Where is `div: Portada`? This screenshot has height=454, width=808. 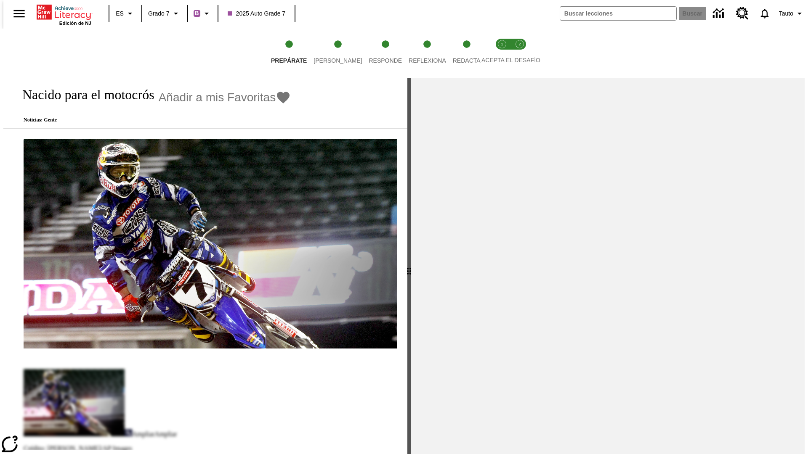
div: Portada is located at coordinates (64, 14).